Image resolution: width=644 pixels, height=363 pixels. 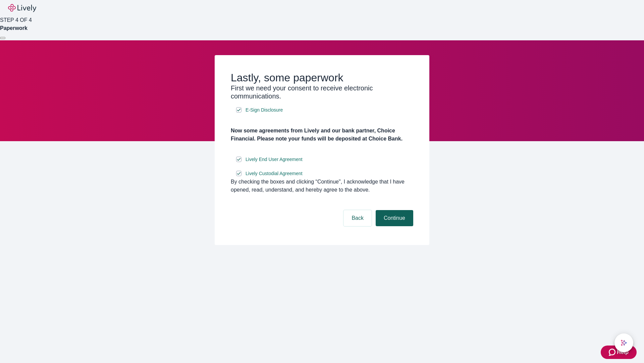 What do you see at coordinates (322, 135) in the screenshot?
I see `h4: Now some agreements from Lively and our bank partner, Choice Financial. Please note your funds wi...` at bounding box center [322, 135].